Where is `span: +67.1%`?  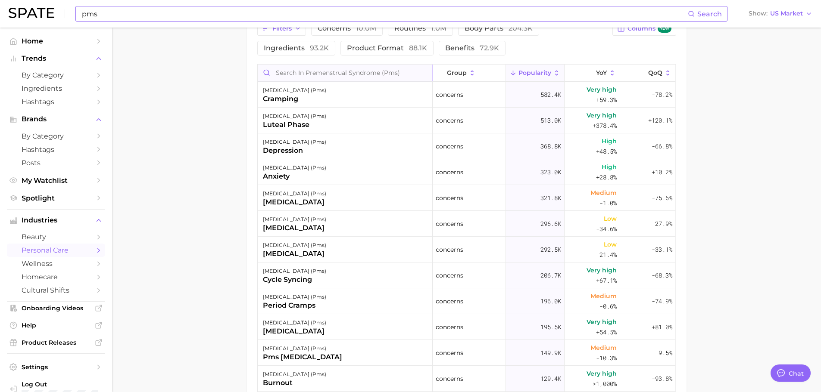
span: +67.1% is located at coordinates (606, 281).